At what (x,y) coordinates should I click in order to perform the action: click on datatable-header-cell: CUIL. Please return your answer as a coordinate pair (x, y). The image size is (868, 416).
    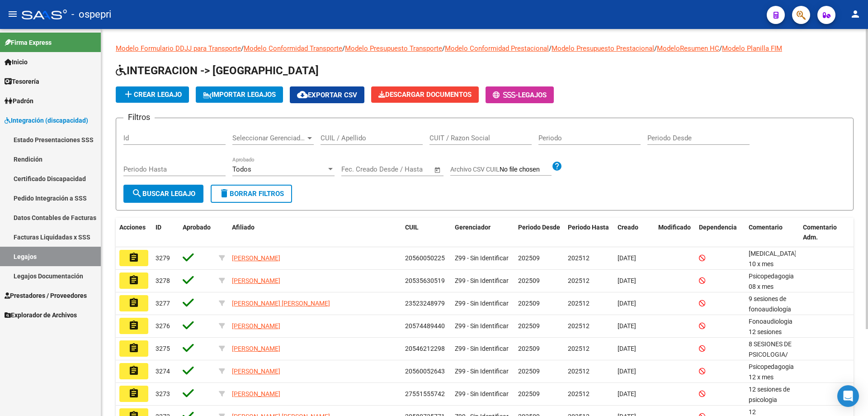
    Looking at the image, I should click on (427, 233).